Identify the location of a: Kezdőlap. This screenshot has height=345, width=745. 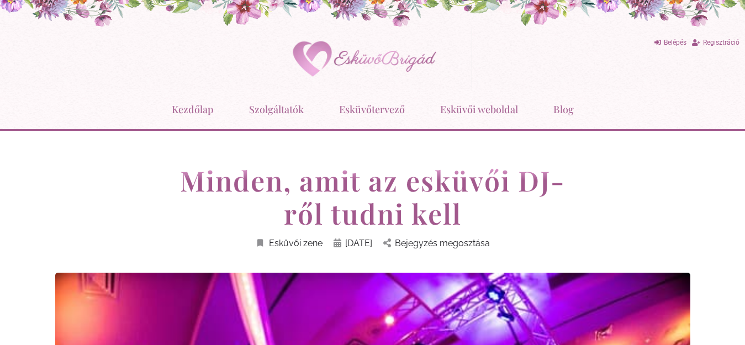
(193, 109).